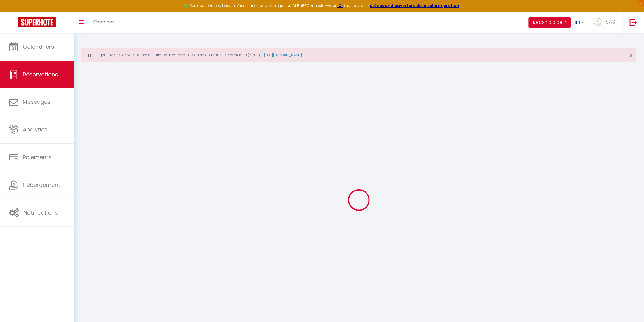  What do you see at coordinates (103, 21) in the screenshot?
I see `span: Chercher` at bounding box center [103, 21].